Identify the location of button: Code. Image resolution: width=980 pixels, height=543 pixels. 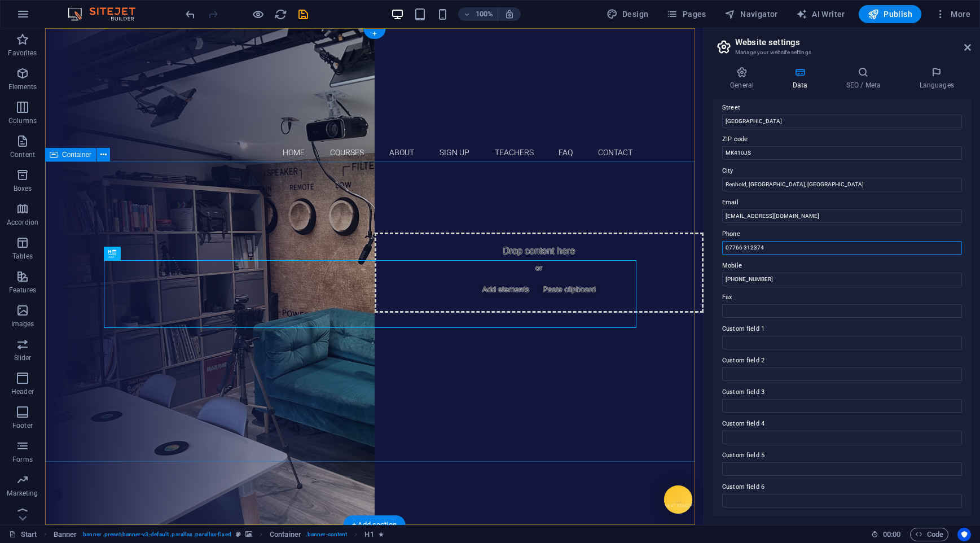
(929, 535).